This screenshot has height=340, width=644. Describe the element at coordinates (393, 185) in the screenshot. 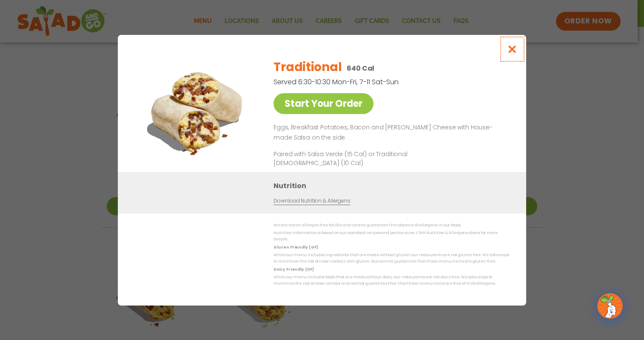

I see `h3: Nutrition` at that location.